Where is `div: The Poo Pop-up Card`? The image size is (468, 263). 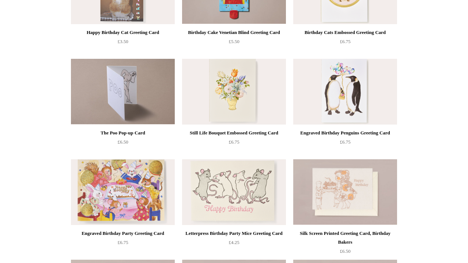 div: The Poo Pop-up Card is located at coordinates (123, 133).